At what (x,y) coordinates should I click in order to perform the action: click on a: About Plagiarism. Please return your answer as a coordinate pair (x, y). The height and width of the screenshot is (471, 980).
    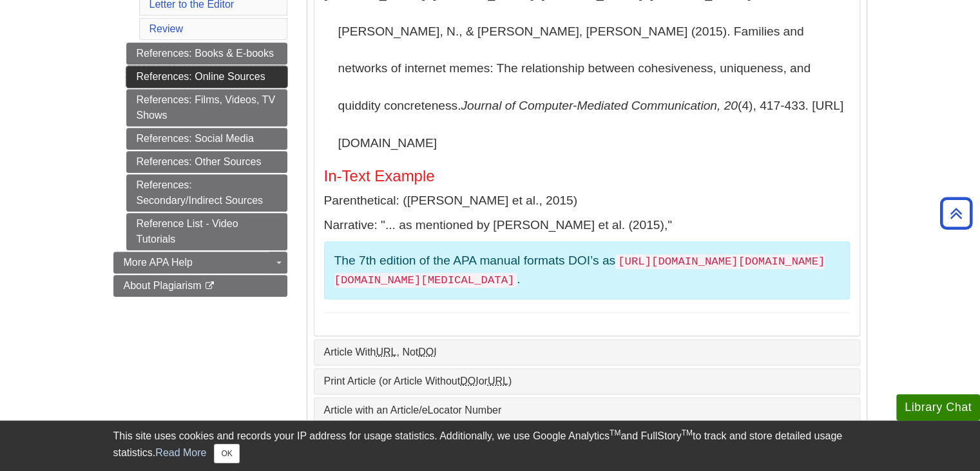
    Looking at the image, I should click on (200, 286).